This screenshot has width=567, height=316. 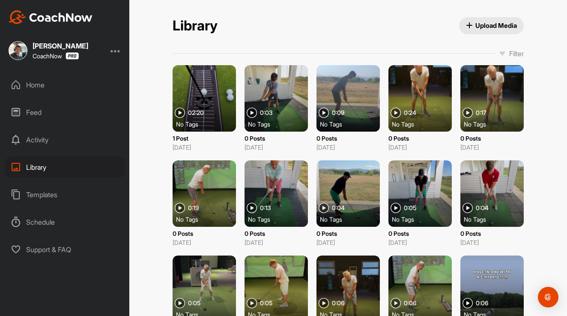 What do you see at coordinates (196, 113) in the screenshot?
I see `span: 02:20` at bounding box center [196, 113].